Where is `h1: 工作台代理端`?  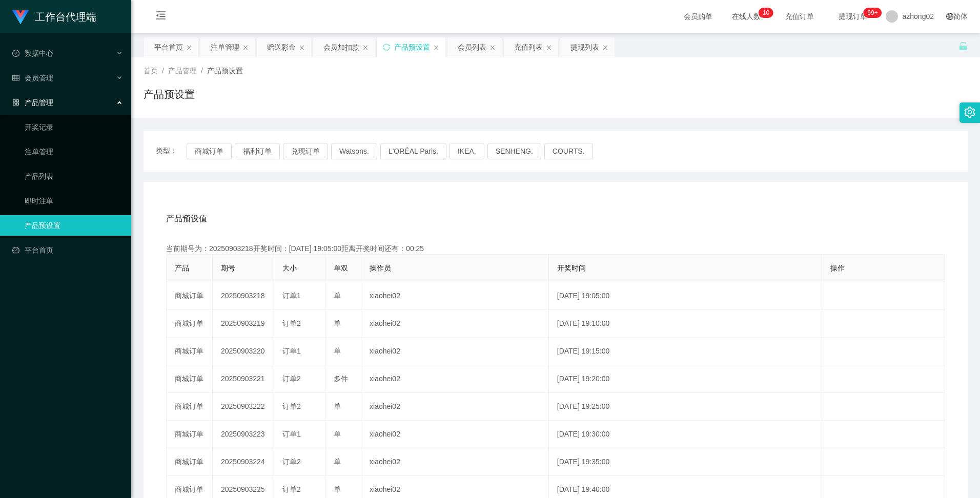 h1: 工作台代理端 is located at coordinates (66, 17).